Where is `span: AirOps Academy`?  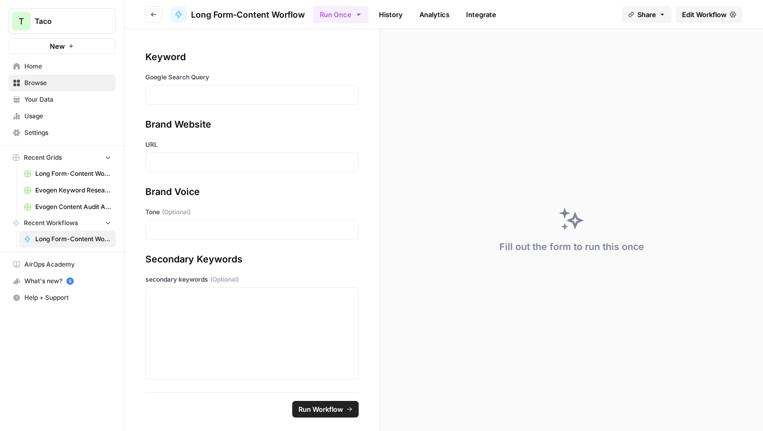 span: AirOps Academy is located at coordinates (67, 265).